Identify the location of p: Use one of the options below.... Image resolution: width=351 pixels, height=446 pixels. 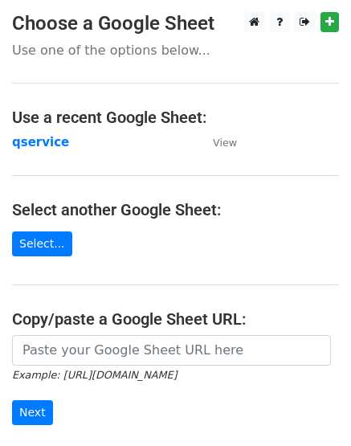
(175, 50).